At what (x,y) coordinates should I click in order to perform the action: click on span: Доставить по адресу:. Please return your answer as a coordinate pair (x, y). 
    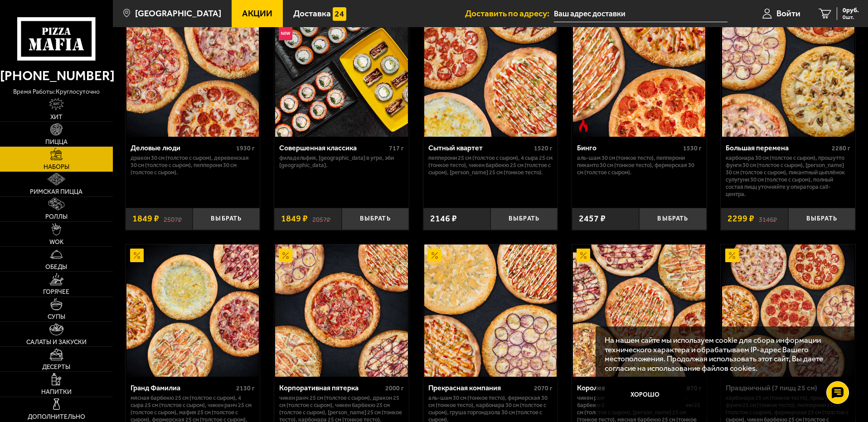
    Looking at the image, I should click on (510, 13).